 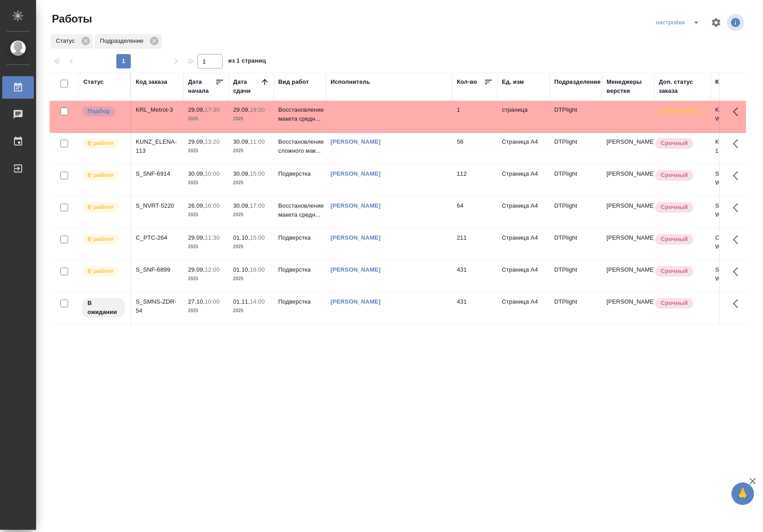 What do you see at coordinates (467, 82) in the screenshot?
I see `div: Кол-во` at bounding box center [467, 82].